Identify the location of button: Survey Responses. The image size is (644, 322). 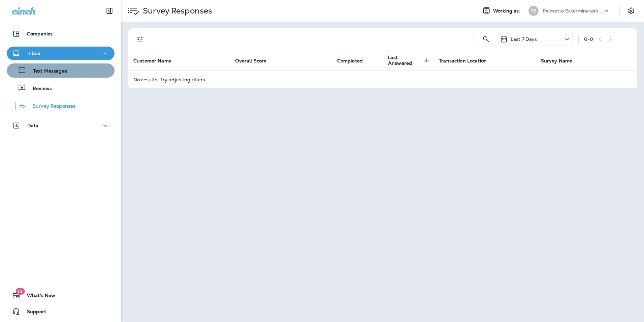
(61, 105).